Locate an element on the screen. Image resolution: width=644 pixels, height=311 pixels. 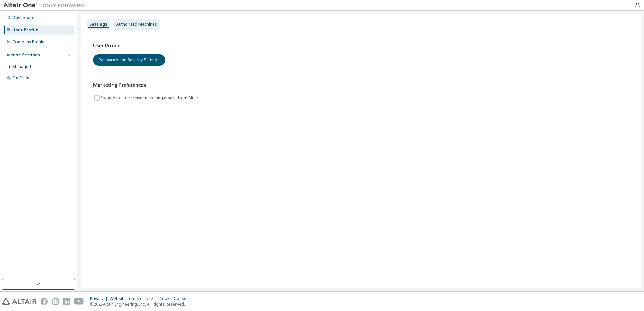
div: Authorized Machines is located at coordinates (137, 24).